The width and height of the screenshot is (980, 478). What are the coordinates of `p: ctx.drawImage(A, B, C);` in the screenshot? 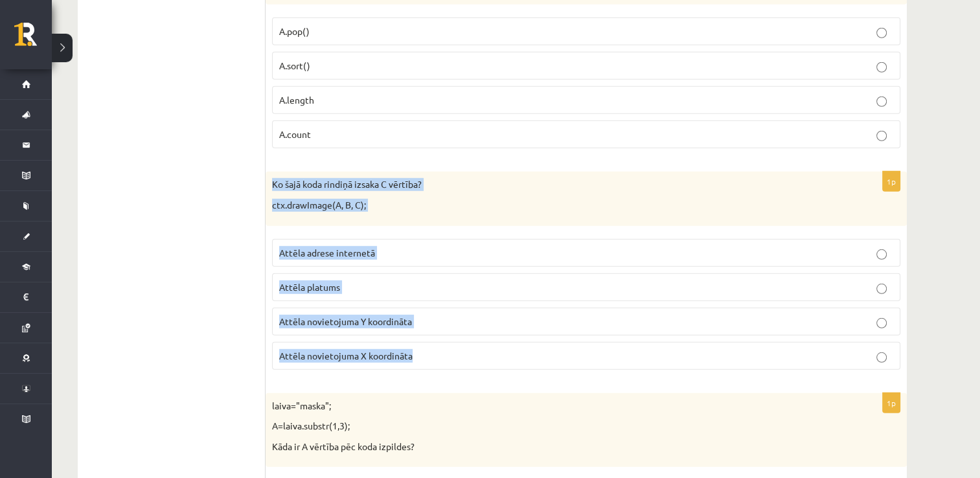 It's located at (554, 205).